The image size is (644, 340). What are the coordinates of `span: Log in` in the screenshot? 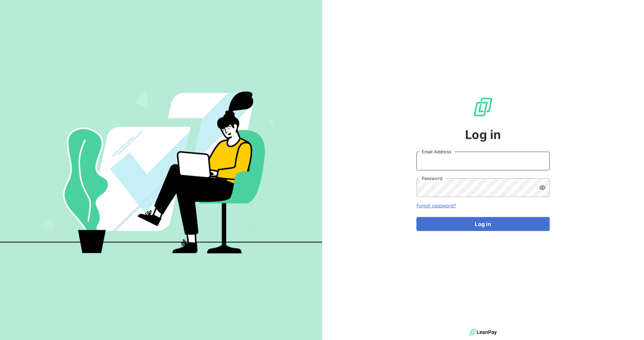 It's located at (483, 135).